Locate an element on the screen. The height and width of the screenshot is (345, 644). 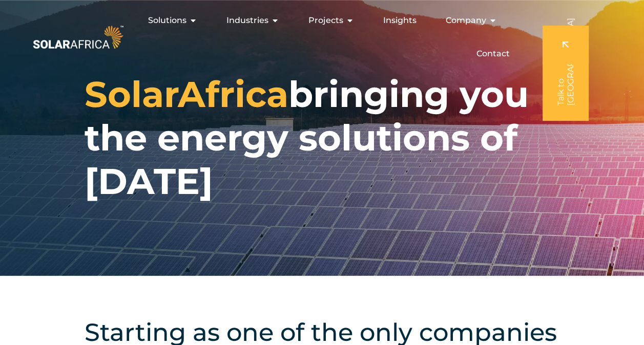
nav: Menu is located at coordinates (322, 37).